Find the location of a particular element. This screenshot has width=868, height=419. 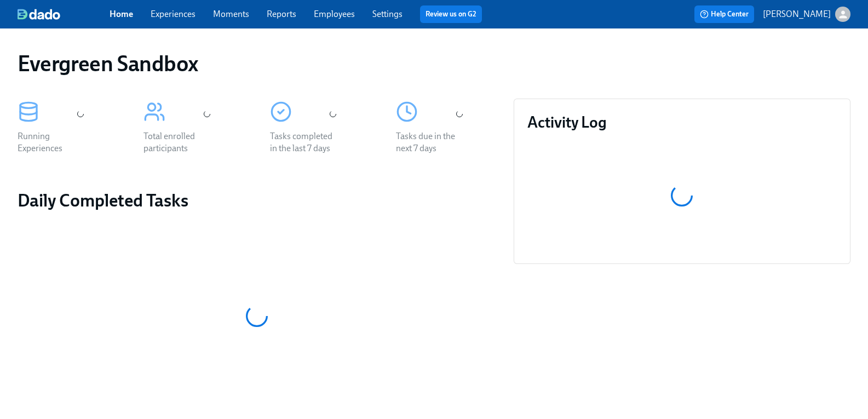

button: Review us on G2 is located at coordinates (451, 14).